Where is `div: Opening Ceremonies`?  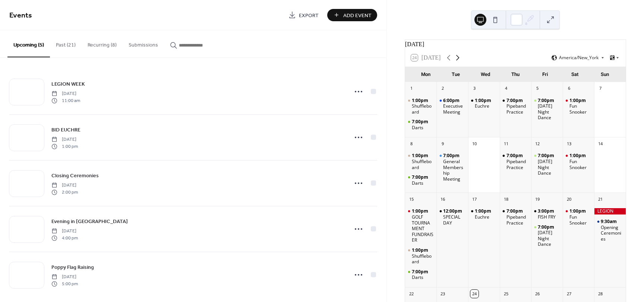
div: Opening Ceremonies is located at coordinates (610, 230).